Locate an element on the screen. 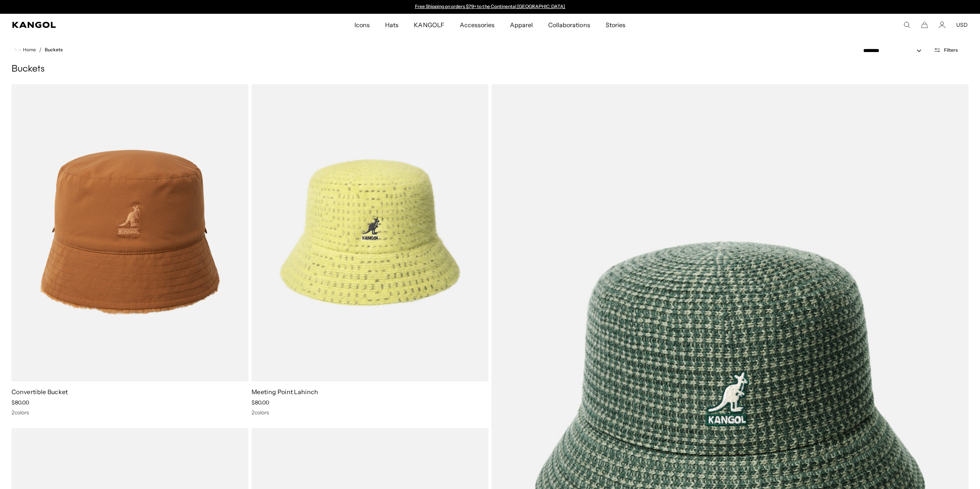 This screenshot has height=489, width=980. a: Convertible Bucket is located at coordinates (40, 392).